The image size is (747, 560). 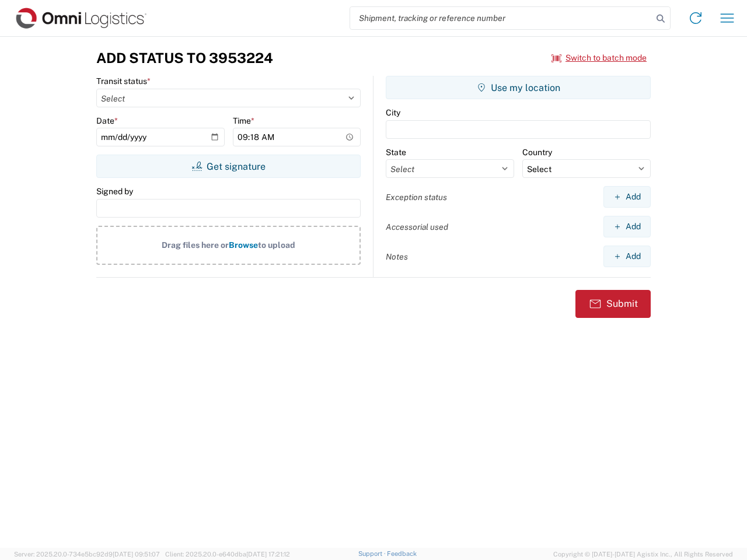 I want to click on span: Client: 2025.20.0-e640dba, so click(x=227, y=554).